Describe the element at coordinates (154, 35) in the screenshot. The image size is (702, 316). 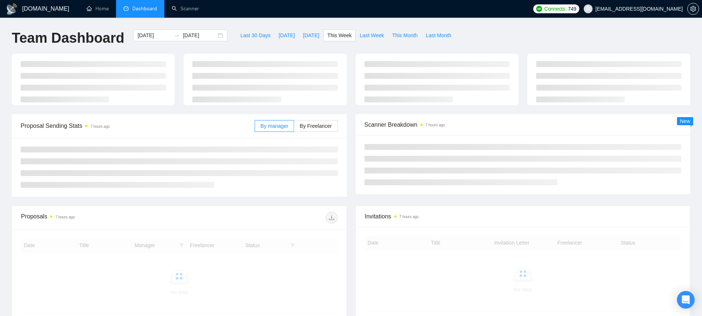
I see `input: Start date` at that location.